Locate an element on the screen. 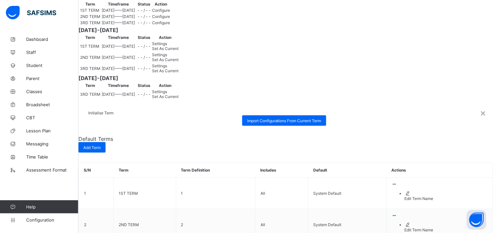 The height and width of the screenshot is (233, 493). span: Assessment Format is located at coordinates (52, 170).